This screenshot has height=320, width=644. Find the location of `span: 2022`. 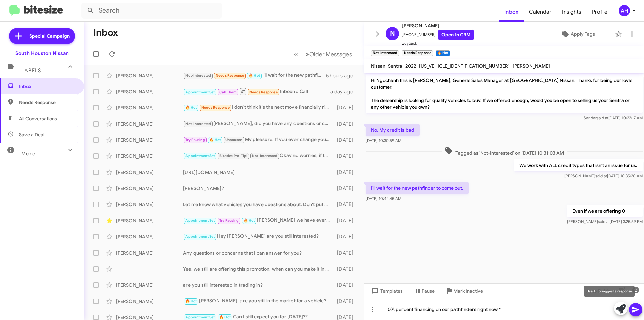

span: 2022 is located at coordinates (411, 66).